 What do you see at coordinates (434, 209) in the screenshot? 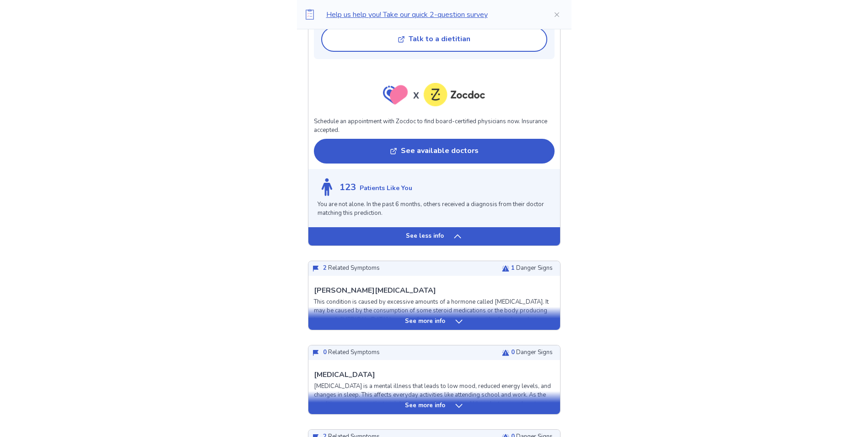
I see `p: You are not alone. In the past 6 months, others received a diagnosis from their doctor matching t...` at bounding box center [434, 209].